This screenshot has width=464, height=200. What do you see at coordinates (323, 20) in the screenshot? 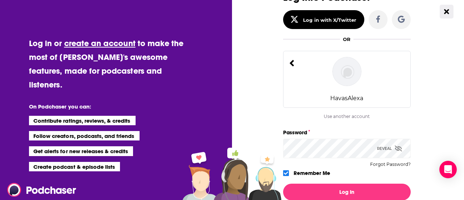
I see `button: Log in with X/Twitter` at bounding box center [323, 20].